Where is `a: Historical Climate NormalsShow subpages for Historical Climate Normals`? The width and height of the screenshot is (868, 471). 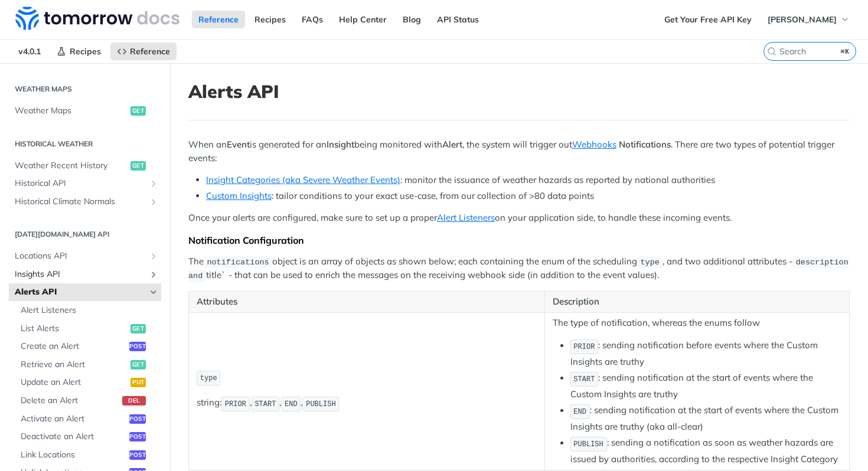
a: Historical Climate NormalsShow subpages for Historical Climate Normals is located at coordinates (85, 202).